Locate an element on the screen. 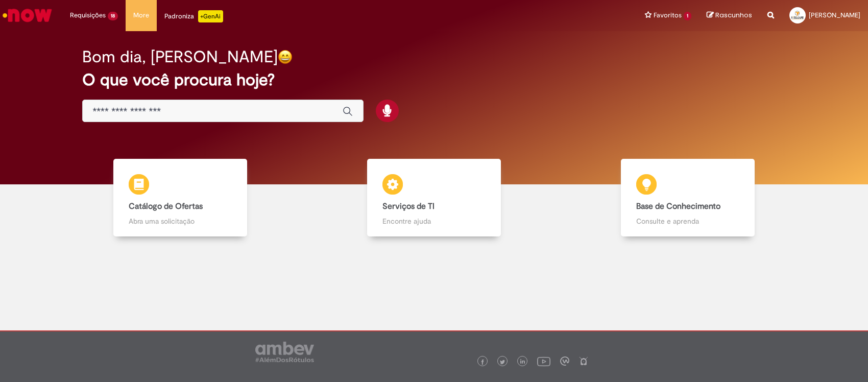 The image size is (868, 382). b: Base de Conhecimento is located at coordinates (678, 206).